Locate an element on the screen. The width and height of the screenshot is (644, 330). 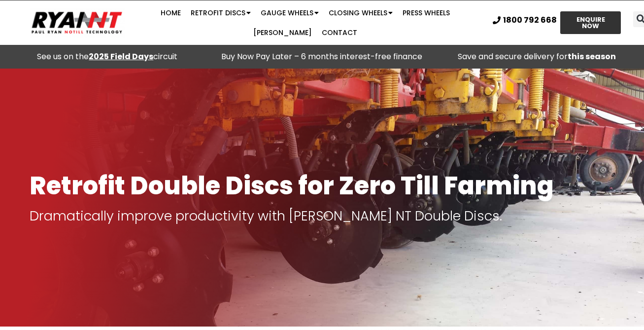
strong: 2025 Field Days is located at coordinates (121, 56).